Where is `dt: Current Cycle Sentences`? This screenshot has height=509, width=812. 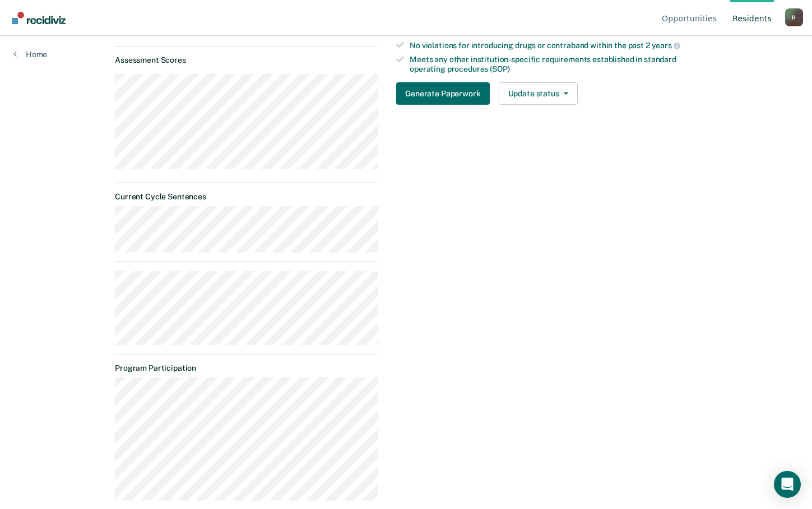 dt: Current Cycle Sentences is located at coordinates (247, 196).